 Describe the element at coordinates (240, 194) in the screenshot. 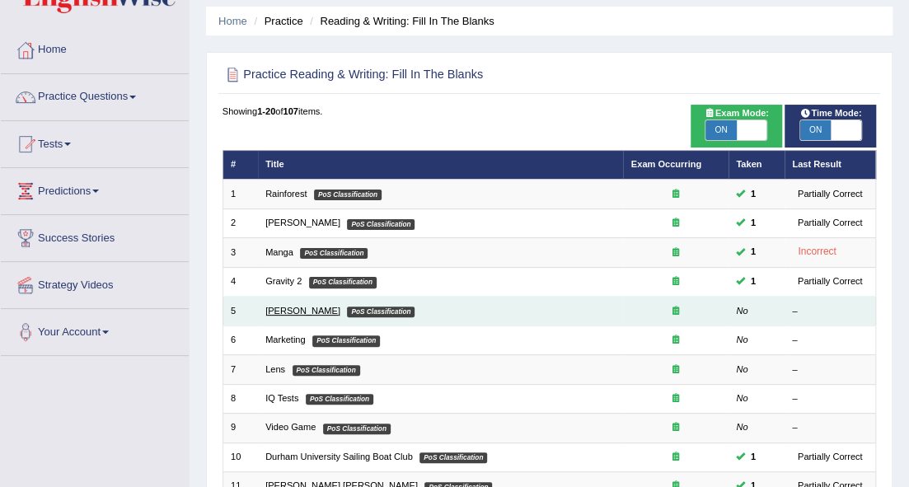

I see `td: 1` at that location.